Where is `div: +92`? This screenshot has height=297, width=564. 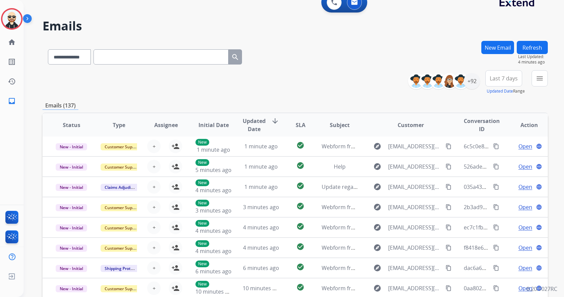 div: +92 is located at coordinates (472, 81).